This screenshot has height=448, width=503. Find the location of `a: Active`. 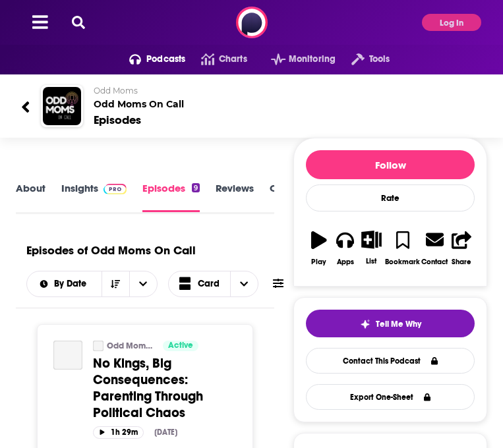

a: Active is located at coordinates (181, 346).